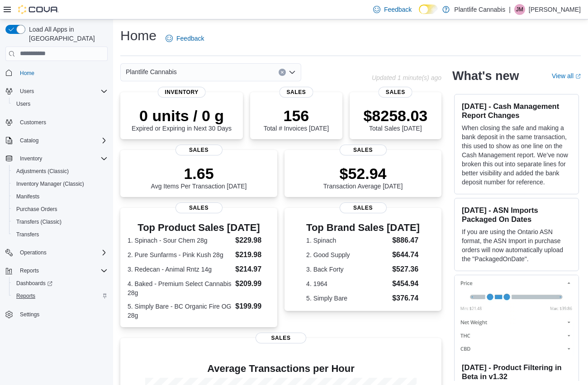 This screenshot has width=588, height=385. Describe the element at coordinates (51, 184) in the screenshot. I see `span: Inventory Manager (Classic)` at that location.